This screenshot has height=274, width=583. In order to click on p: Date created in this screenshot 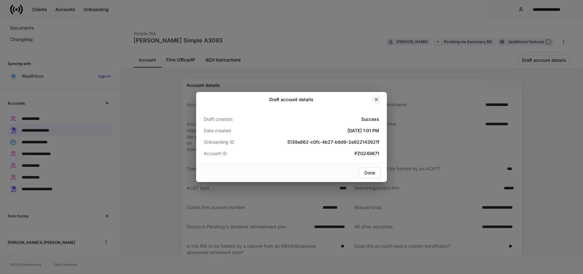, I will do `click(233, 131)`.